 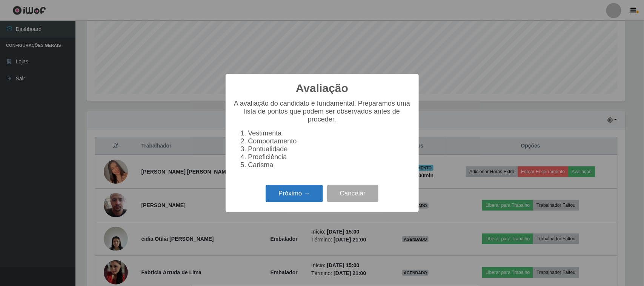 What do you see at coordinates (330, 141) in the screenshot?
I see `li: Comportamento` at bounding box center [330, 141].